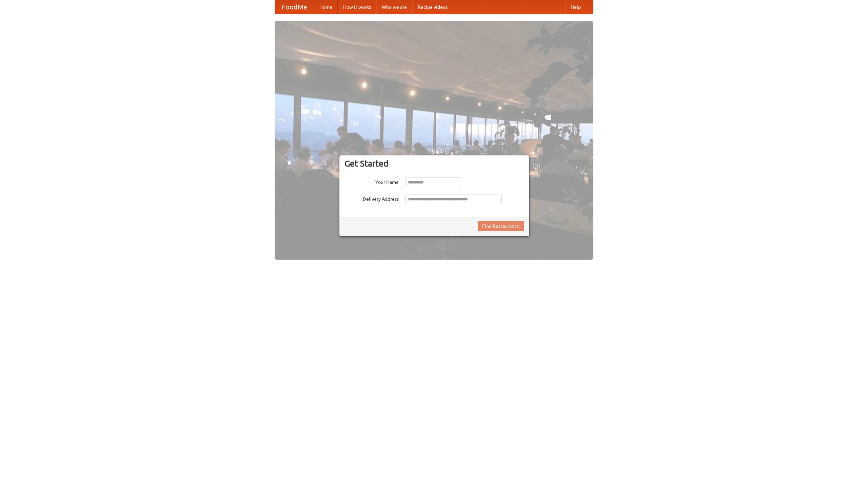 This screenshot has height=479, width=868. What do you see at coordinates (372, 198) in the screenshot?
I see `label: Delivery Address` at bounding box center [372, 198].